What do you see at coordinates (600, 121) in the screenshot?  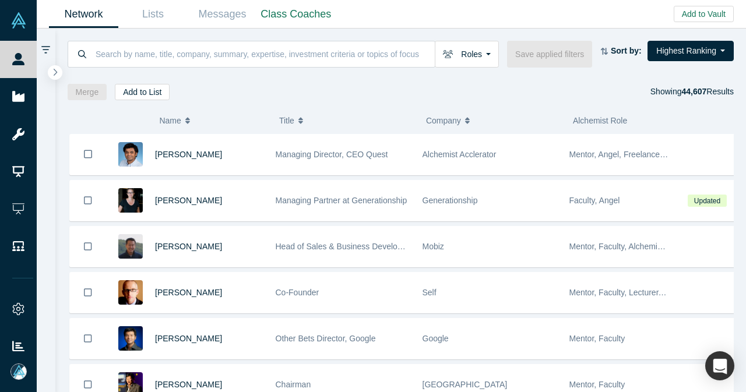 I see `span: Alchemist Role` at bounding box center [600, 121].